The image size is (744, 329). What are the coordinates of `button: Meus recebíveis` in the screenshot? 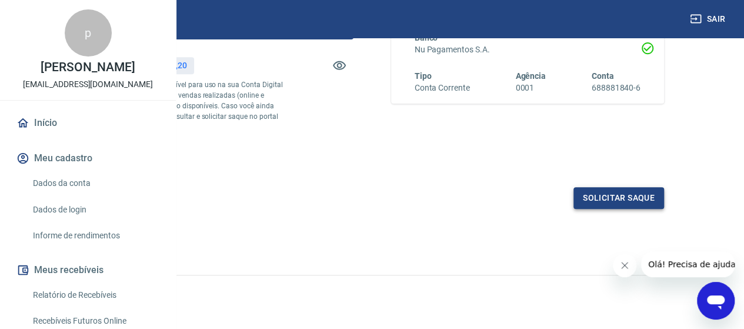 It's located at (88, 270).